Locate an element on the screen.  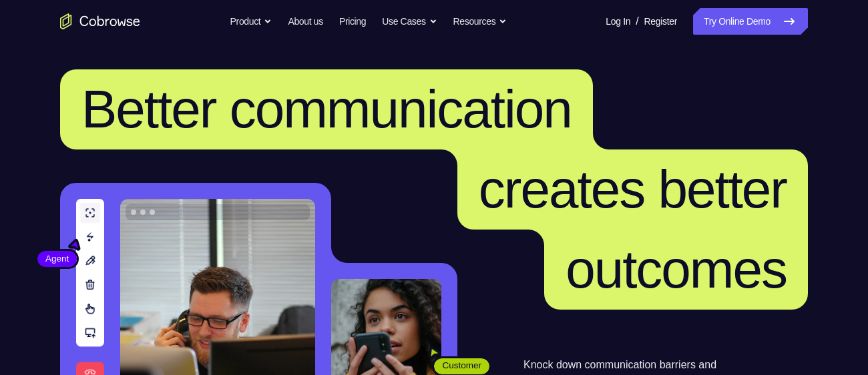
a: About us is located at coordinates (305, 22).